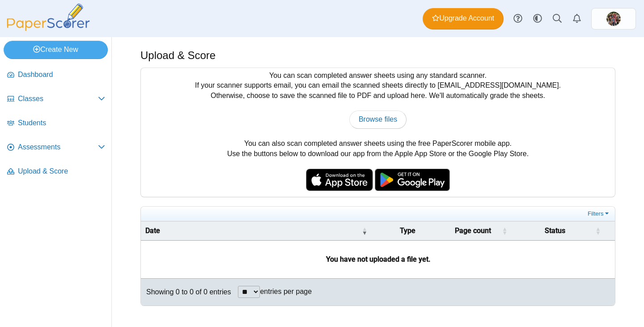 This screenshot has height=327, width=644. I want to click on span: Date : Activate to remove sorting, so click(364, 231).